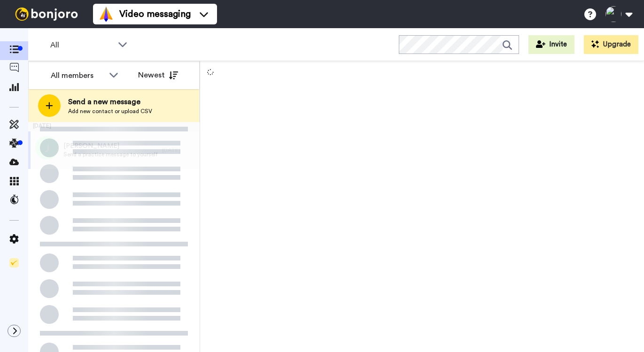 The width and height of the screenshot is (644, 352). What do you see at coordinates (158, 75) in the screenshot?
I see `button: Newest` at bounding box center [158, 75].